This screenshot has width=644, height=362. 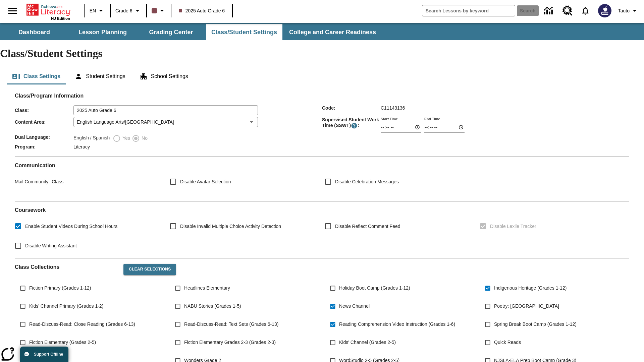 What do you see at coordinates (129, 11) in the screenshot?
I see `button: Grade: Grade 6, Select a grade` at bounding box center [129, 11].